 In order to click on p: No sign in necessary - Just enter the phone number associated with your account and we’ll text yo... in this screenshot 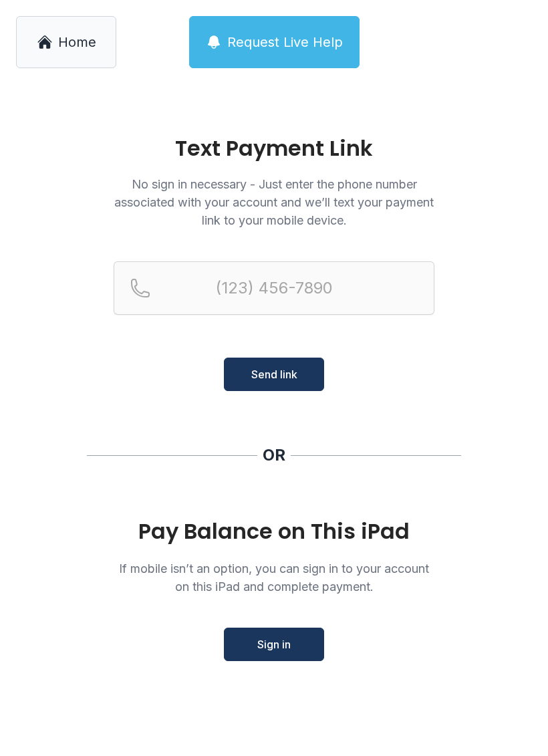, I will do `click(274, 202)`.